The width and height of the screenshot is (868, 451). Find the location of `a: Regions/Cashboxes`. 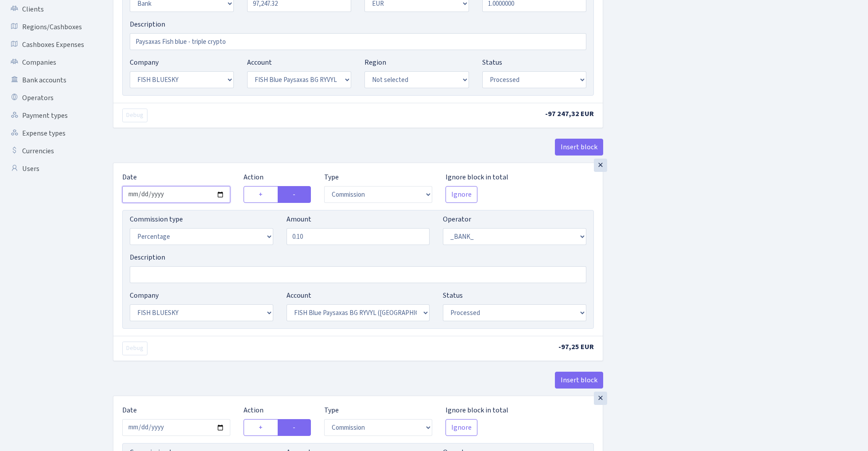

a: Regions/Cashboxes is located at coordinates (49, 27).